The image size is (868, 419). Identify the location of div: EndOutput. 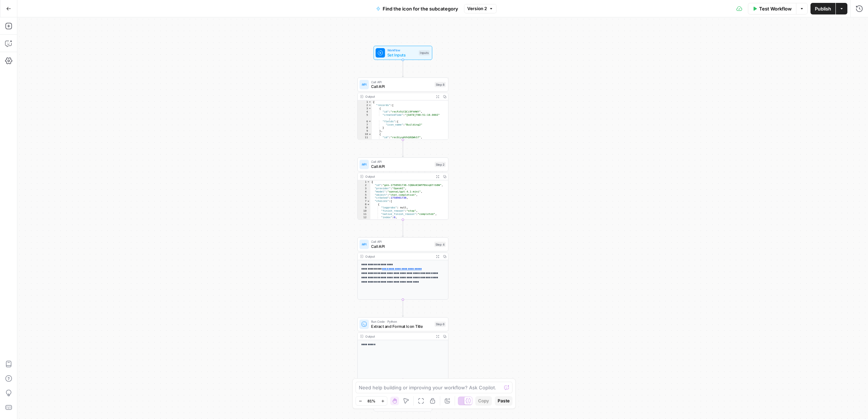
(403, 404).